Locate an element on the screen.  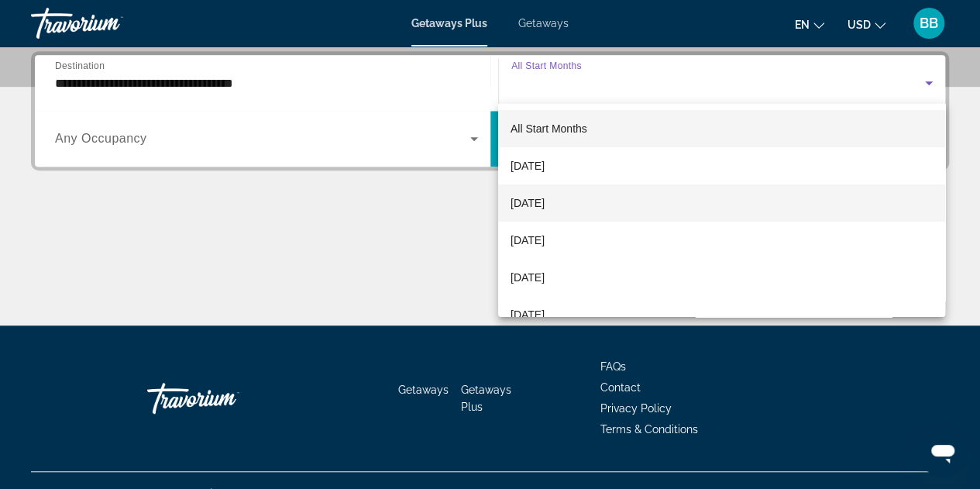
span: All Start Months is located at coordinates (549, 129).